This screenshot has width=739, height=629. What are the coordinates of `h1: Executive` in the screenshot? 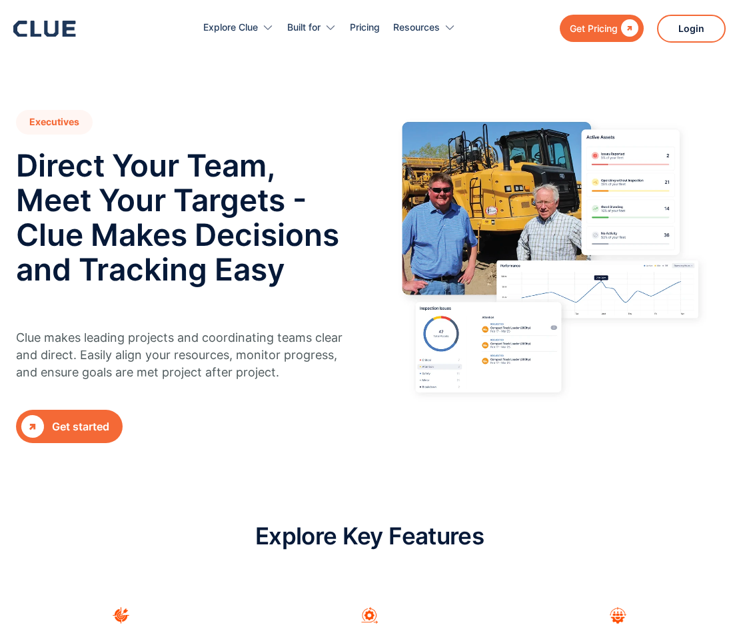 It's located at (54, 122).